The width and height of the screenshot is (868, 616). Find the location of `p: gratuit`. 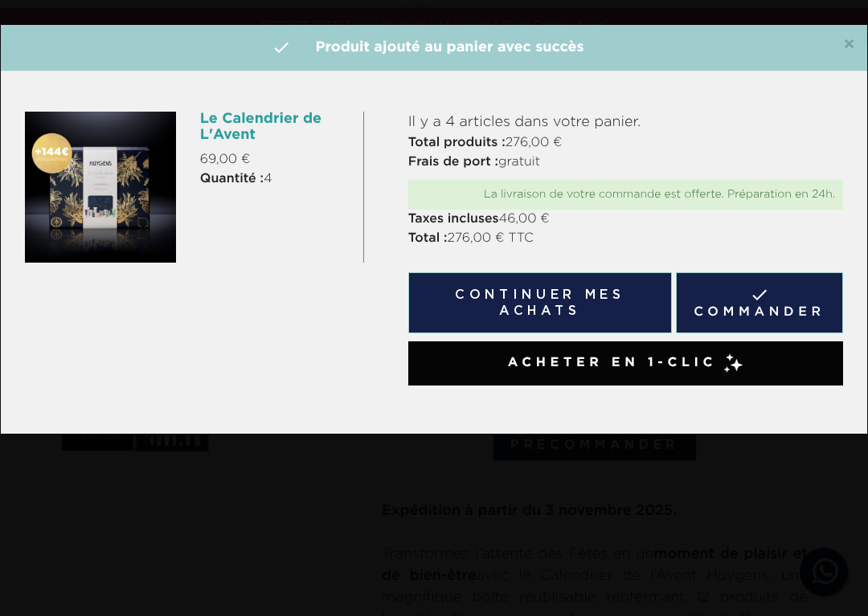

p: gratuit is located at coordinates (625, 163).